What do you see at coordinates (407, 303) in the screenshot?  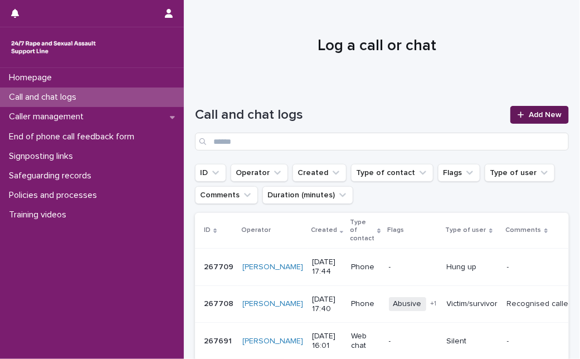 I see `span: Abusive` at bounding box center [407, 303].